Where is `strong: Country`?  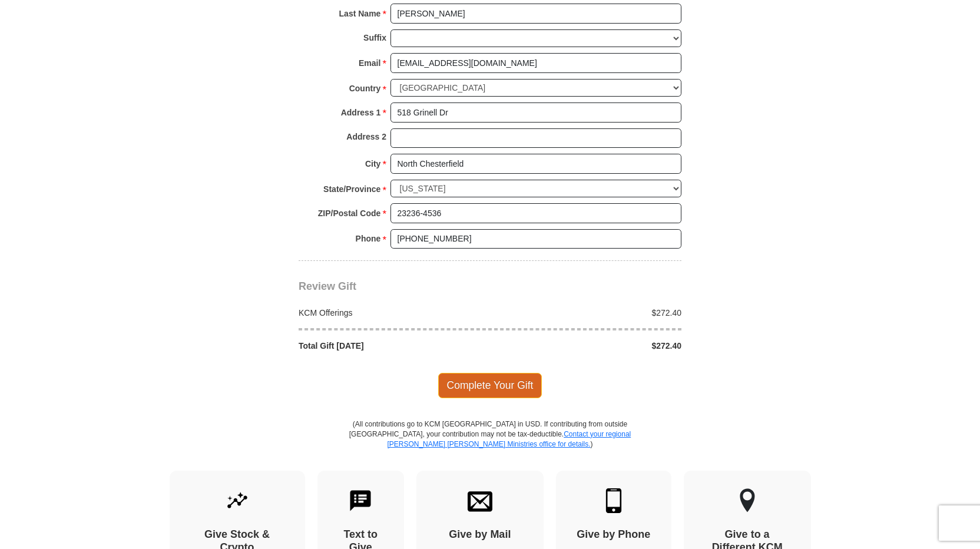 strong: Country is located at coordinates (365, 88).